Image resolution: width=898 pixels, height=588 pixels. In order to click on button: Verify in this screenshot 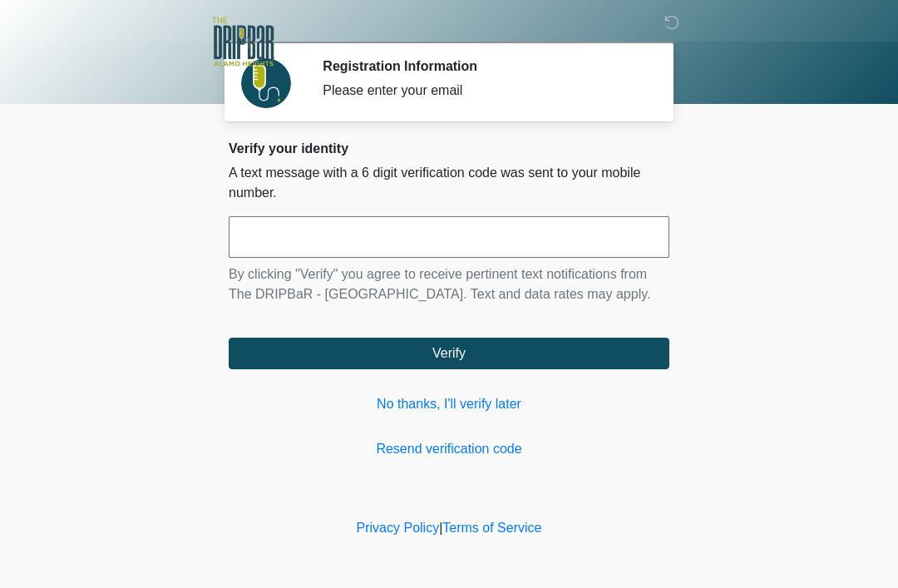, I will do `click(449, 354)`.